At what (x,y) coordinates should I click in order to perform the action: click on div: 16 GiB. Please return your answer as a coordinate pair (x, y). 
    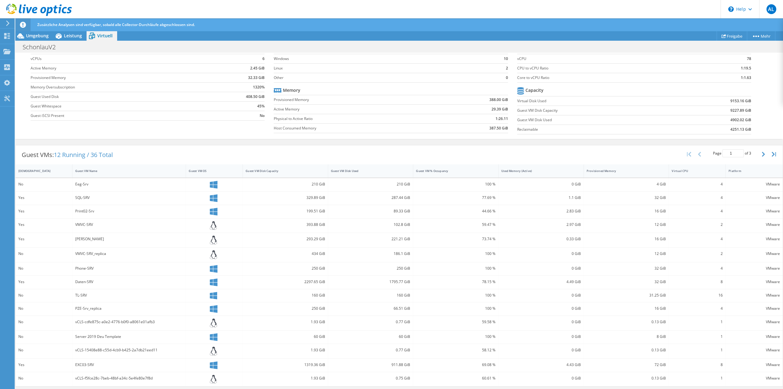
    Looking at the image, I should click on (627, 211).